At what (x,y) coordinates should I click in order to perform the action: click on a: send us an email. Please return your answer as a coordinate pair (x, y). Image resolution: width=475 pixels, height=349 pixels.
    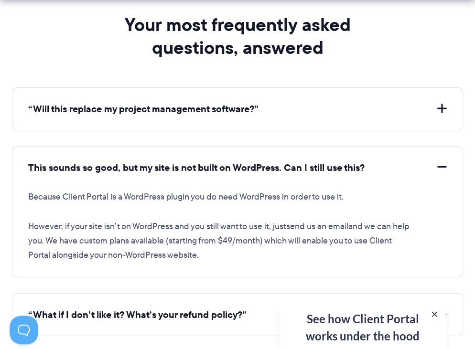
    Looking at the image, I should click on (317, 226).